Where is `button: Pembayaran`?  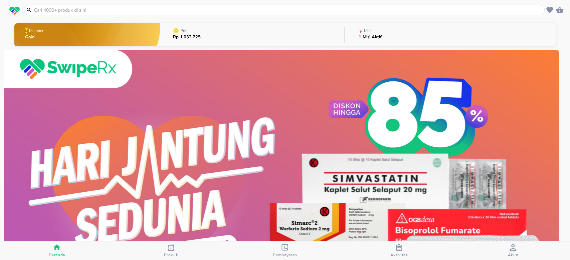 button: Pembayaran is located at coordinates (285, 251).